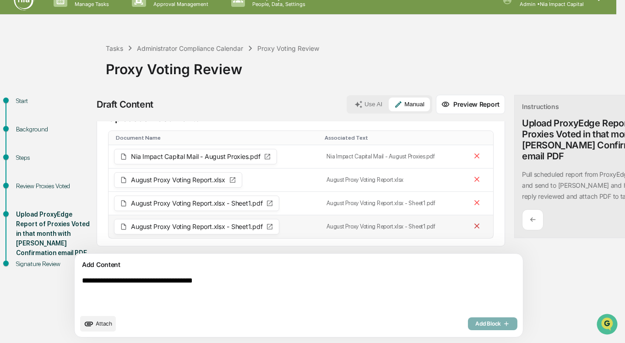 Image resolution: width=625 pixels, height=343 pixels. What do you see at coordinates (17, 78) in the screenshot?
I see `img: 1746055101610-c473b297-6a78-478c-a979-82029cc54cd1` at bounding box center [17, 78].